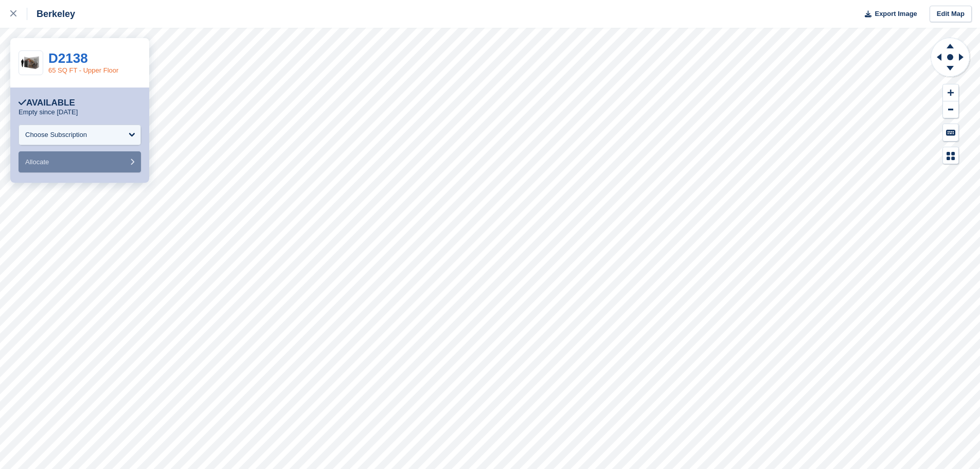 This screenshot has width=980, height=469. What do you see at coordinates (888, 14) in the screenshot?
I see `button: Export Image` at bounding box center [888, 14].